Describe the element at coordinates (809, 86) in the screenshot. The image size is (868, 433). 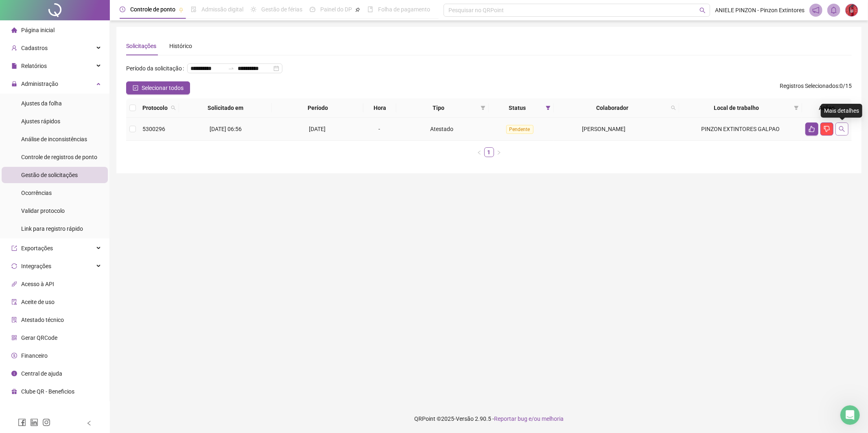
I see `span: Registros Selecionados` at that location.